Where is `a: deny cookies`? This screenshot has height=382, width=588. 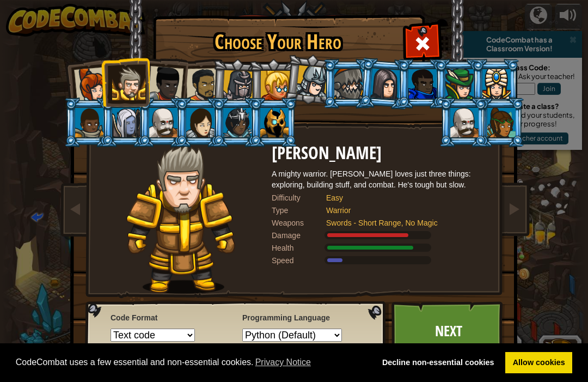
a: deny cookies is located at coordinates (438, 363).